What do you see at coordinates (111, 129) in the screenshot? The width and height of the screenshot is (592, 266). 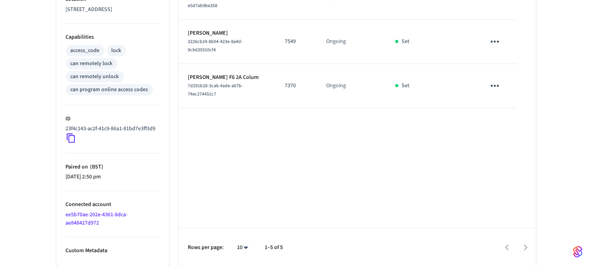 I see `p: 23f4c143-ac2f-41c9-86a1-81bd7e3ff3d9` at bounding box center [111, 129].